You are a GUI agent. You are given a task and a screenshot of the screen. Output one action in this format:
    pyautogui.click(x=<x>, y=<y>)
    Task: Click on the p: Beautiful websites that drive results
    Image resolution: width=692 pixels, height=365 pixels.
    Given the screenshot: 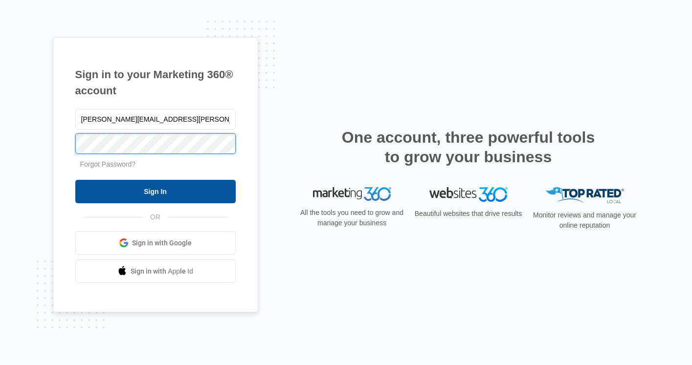 What is the action you would take?
    pyautogui.click(x=469, y=214)
    